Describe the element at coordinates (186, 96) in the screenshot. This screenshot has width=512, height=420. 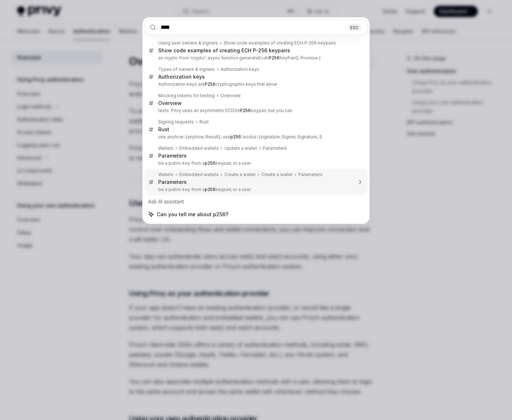
I see `div: Mocking tokens for testing` at that location.